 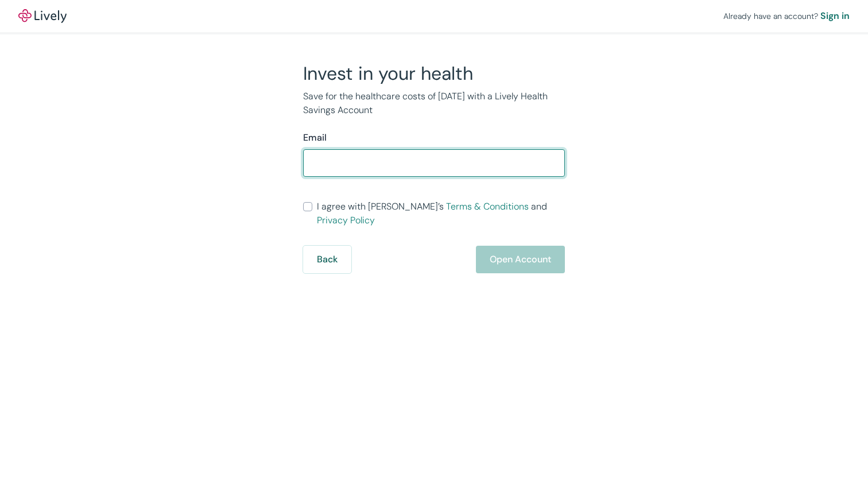 What do you see at coordinates (327, 260) in the screenshot?
I see `button: Back` at bounding box center [327, 260].